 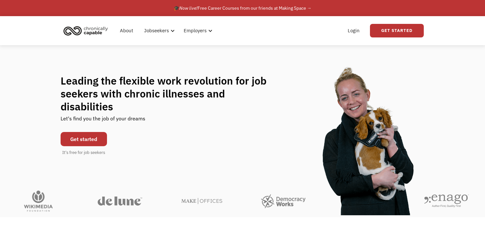 What do you see at coordinates (84, 139) in the screenshot?
I see `a: Get started` at bounding box center [84, 139].